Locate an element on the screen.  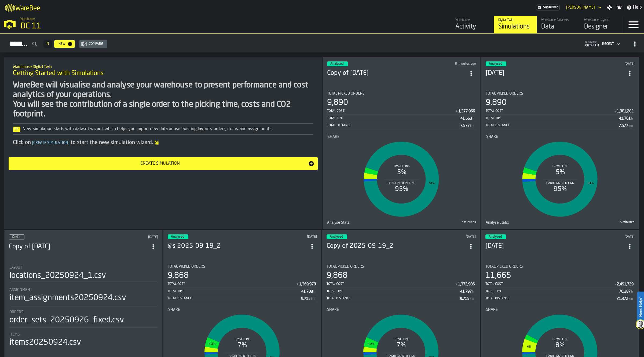
span: Analysed is located at coordinates (495, 237).